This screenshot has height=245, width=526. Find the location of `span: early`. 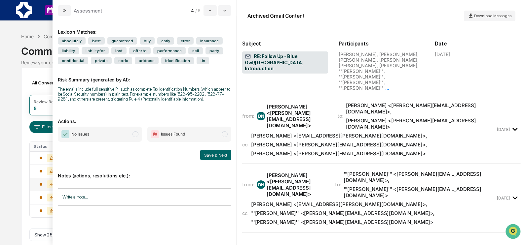

span: early is located at coordinates (165, 41).